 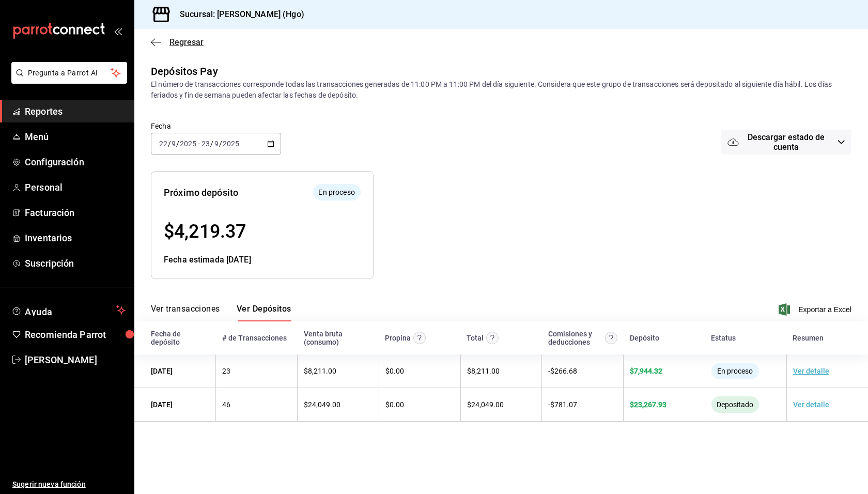 I want to click on td: 23, so click(x=257, y=371).